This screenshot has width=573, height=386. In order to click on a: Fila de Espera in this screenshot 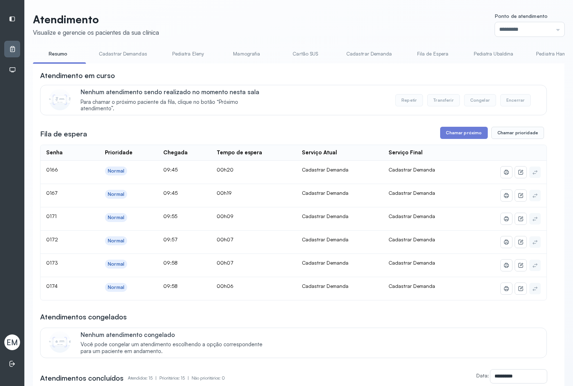, I will do `click(433, 54)`.